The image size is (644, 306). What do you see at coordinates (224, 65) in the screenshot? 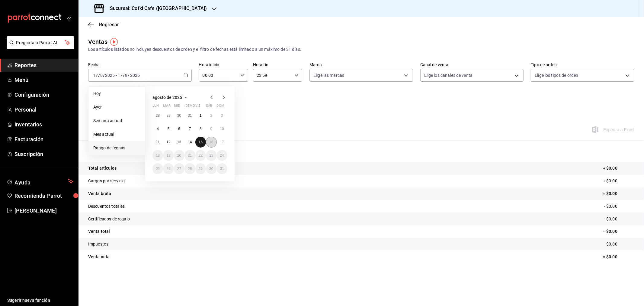
I see `label: Hora inicio` at bounding box center [224, 65].